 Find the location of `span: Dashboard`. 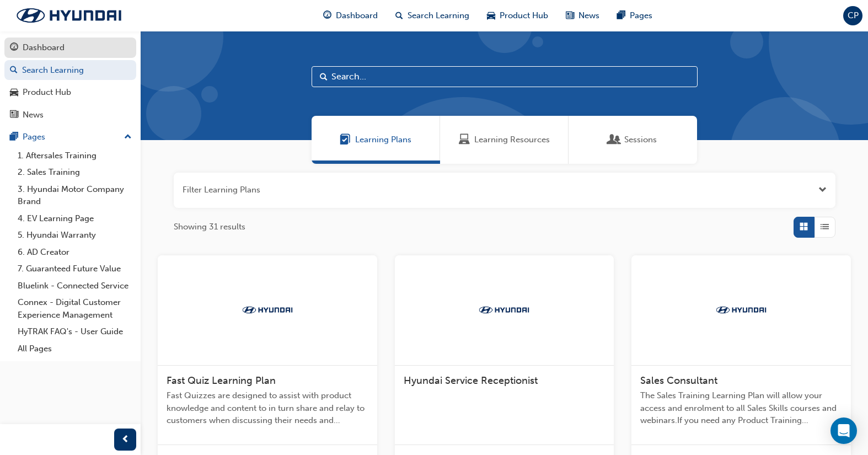

span: Dashboard is located at coordinates (357, 16).